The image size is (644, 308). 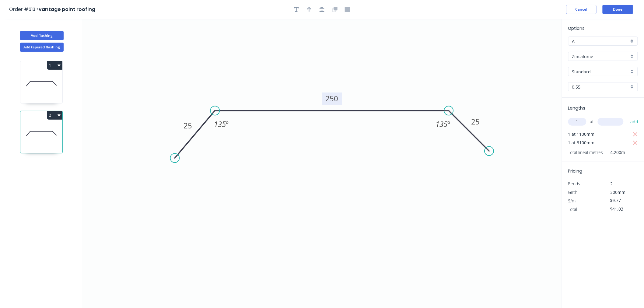 I want to click on span: at, so click(x=592, y=122).